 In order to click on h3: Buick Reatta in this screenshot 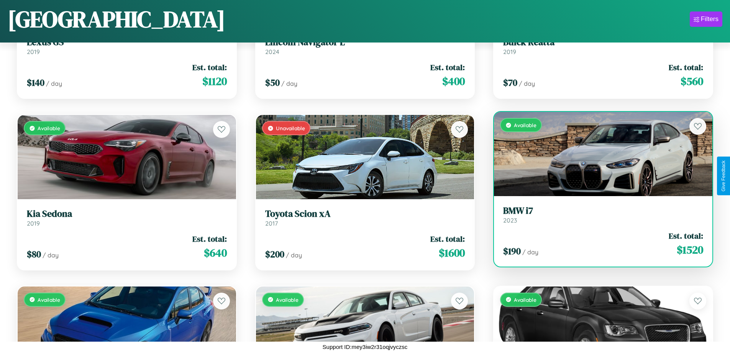, I will do `click(604, 42)`.